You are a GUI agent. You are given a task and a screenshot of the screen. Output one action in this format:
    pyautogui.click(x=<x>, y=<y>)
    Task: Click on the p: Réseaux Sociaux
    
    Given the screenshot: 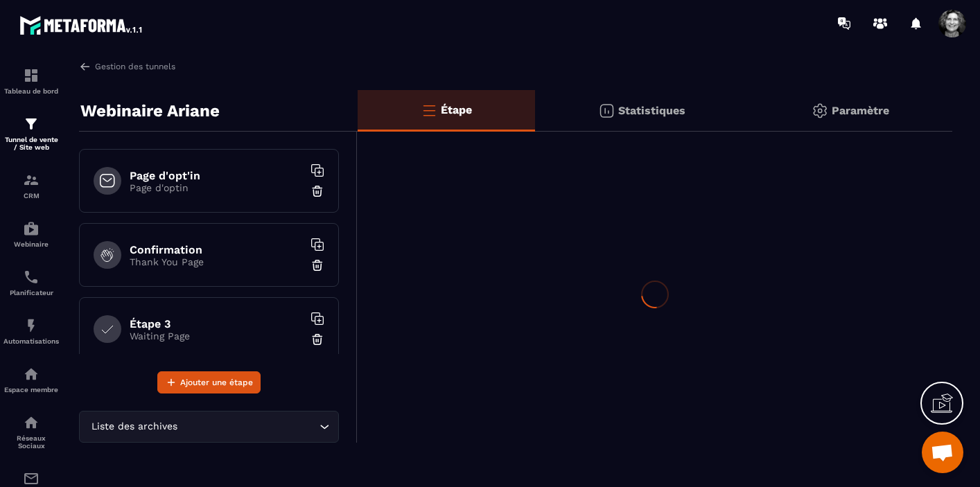 What is the action you would take?
    pyautogui.click(x=31, y=442)
    